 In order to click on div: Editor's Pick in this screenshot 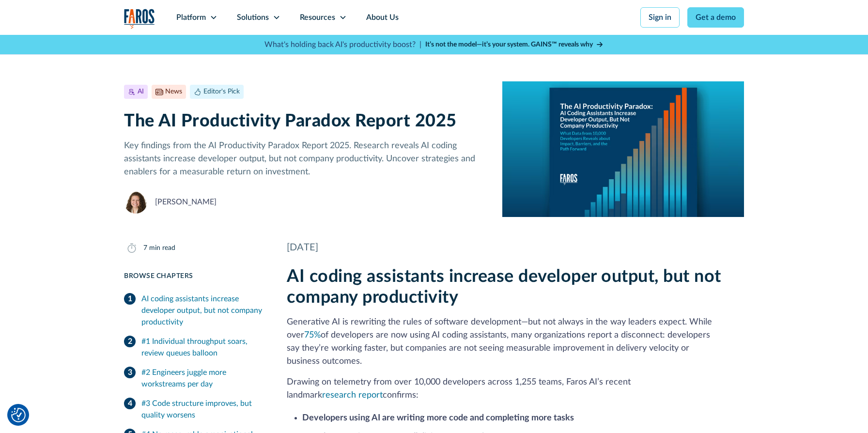, I will do `click(221, 92)`.